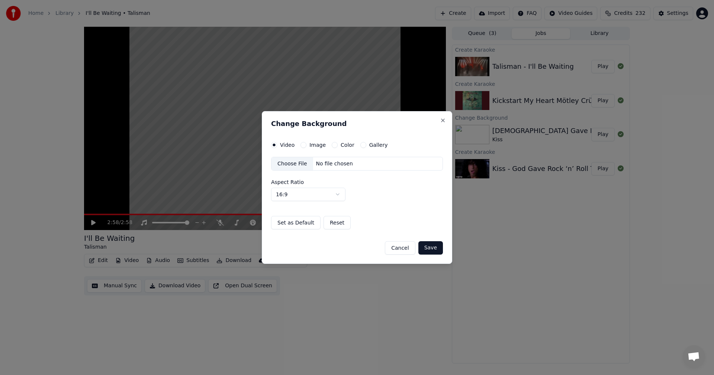 Image resolution: width=714 pixels, height=375 pixels. I want to click on label: Color, so click(347, 145).